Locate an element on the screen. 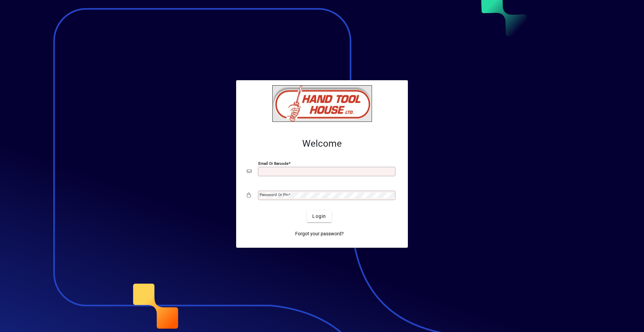  span: Login is located at coordinates (319, 216).